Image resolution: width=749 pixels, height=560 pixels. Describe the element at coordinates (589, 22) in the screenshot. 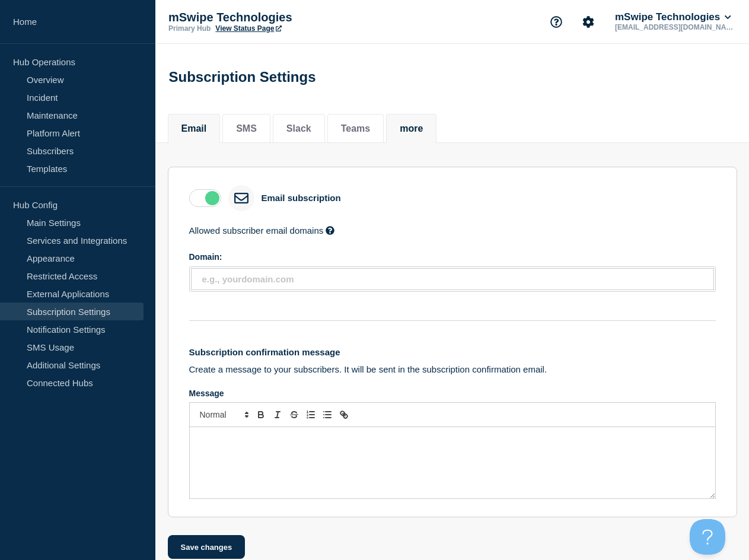

I see `button: Account settings` at that location.